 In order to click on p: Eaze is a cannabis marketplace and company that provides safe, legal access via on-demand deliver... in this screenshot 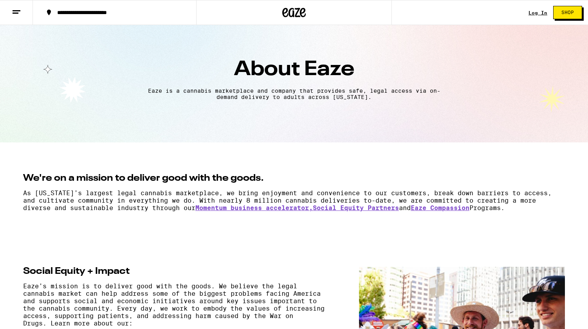, I will do `click(294, 94)`.